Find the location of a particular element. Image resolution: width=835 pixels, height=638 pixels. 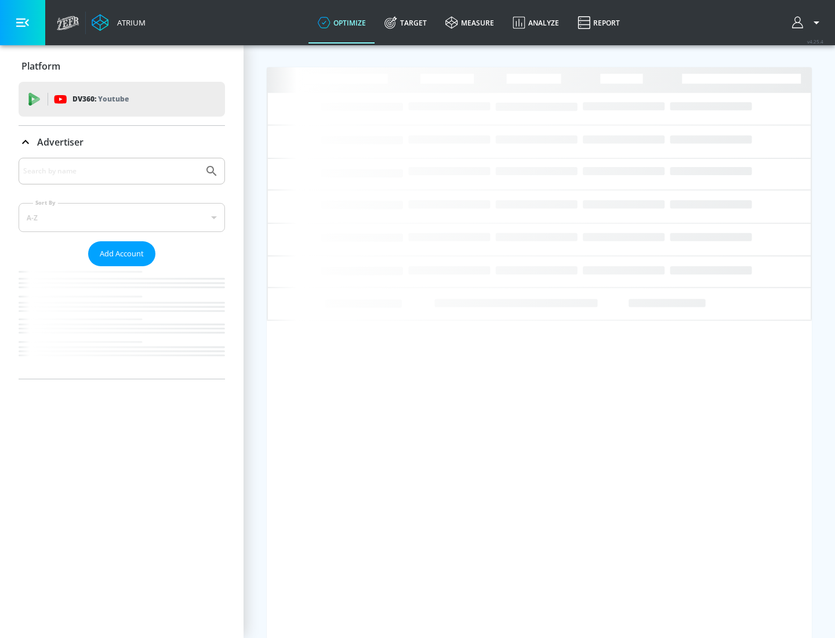

div: DV360: Youtube is located at coordinates (122, 99).